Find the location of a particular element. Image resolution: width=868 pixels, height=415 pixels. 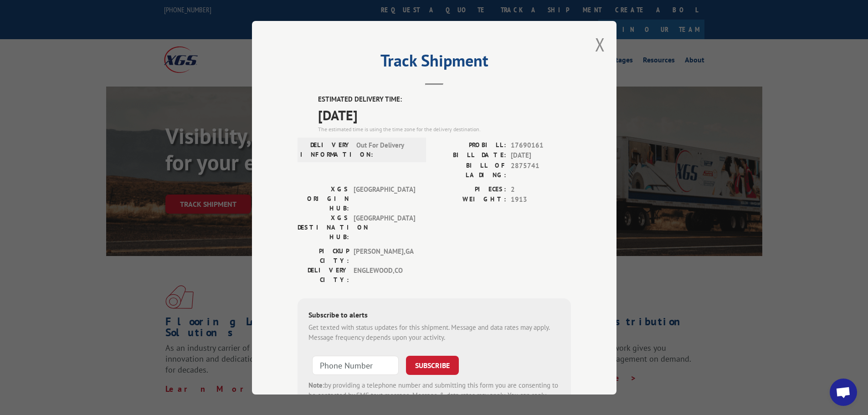

label: DELIVERY INFORMATION: is located at coordinates (326, 150).